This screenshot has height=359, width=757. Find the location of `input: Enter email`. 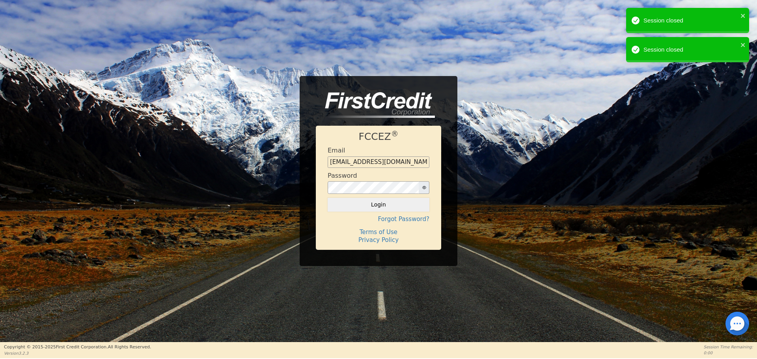

input: Enter email is located at coordinates (379, 162).